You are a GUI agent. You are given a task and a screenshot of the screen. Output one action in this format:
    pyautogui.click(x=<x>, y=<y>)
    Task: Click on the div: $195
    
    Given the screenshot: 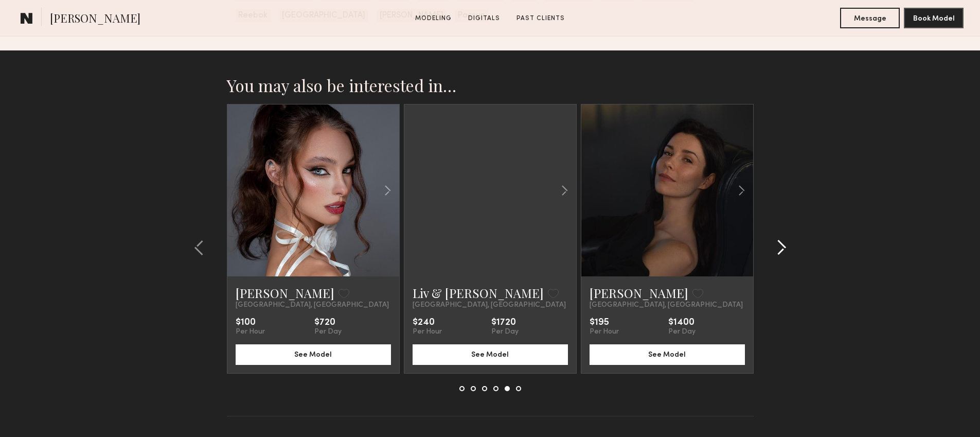 What is the action you would take?
    pyautogui.click(x=604, y=322)
    